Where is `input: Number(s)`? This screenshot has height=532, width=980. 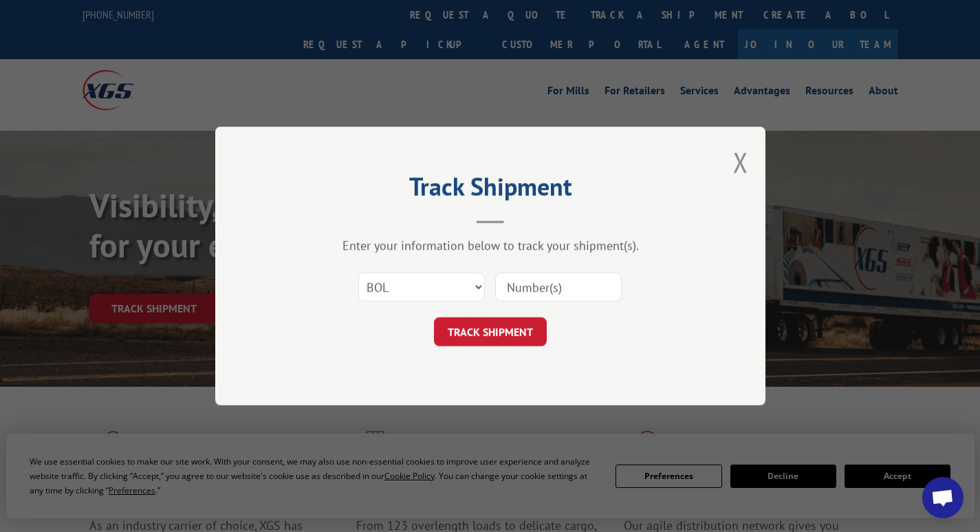 input: Number(s) is located at coordinates (559, 286).